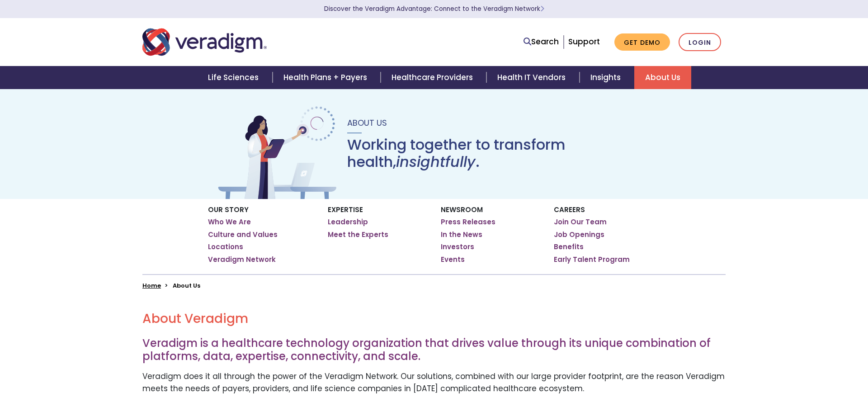 This screenshot has height=412, width=868. I want to click on a: In the News, so click(461, 234).